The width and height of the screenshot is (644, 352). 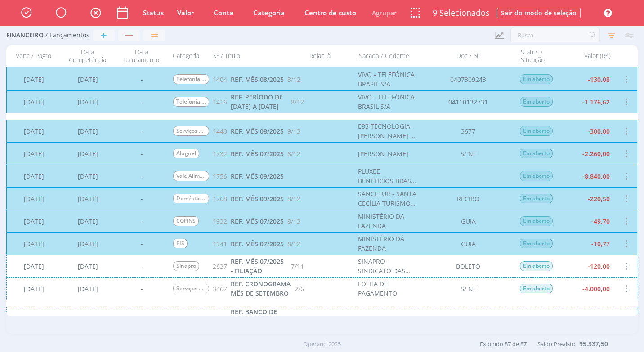 I want to click on input: Busca, so click(x=555, y=35).